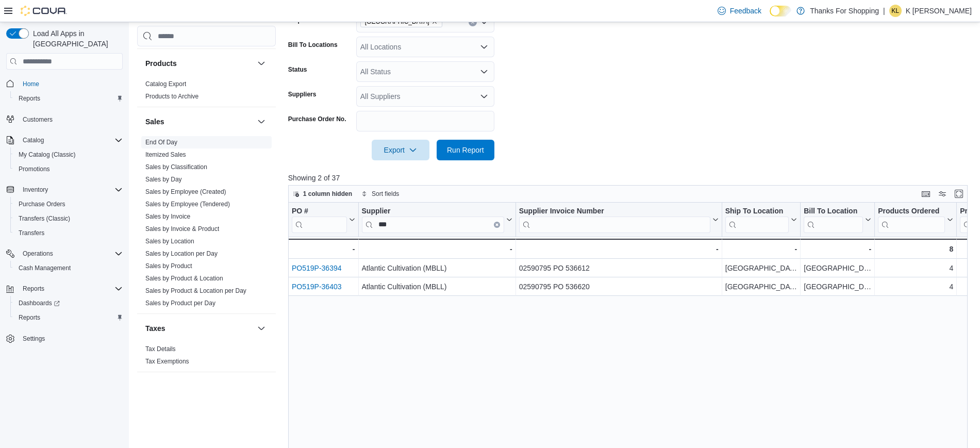 This screenshot has width=980, height=448. I want to click on span: Transfers (Classic), so click(44, 218).